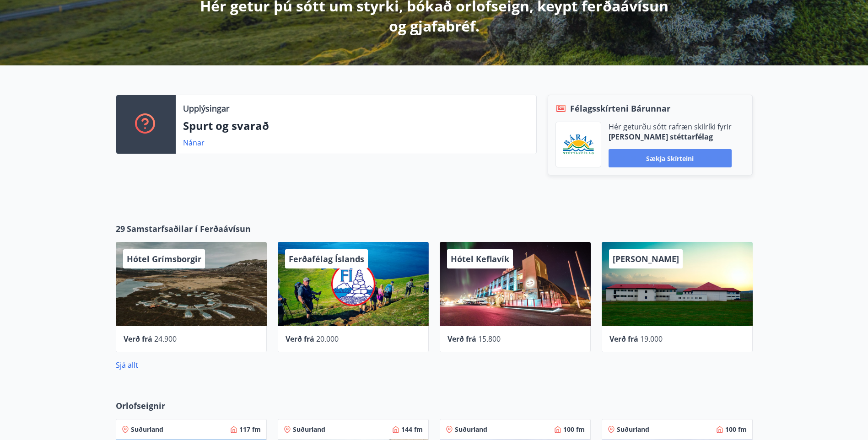 This screenshot has width=868, height=440. What do you see at coordinates (620, 108) in the screenshot?
I see `span: Félagsskírteni Bárunnar` at bounding box center [620, 108].